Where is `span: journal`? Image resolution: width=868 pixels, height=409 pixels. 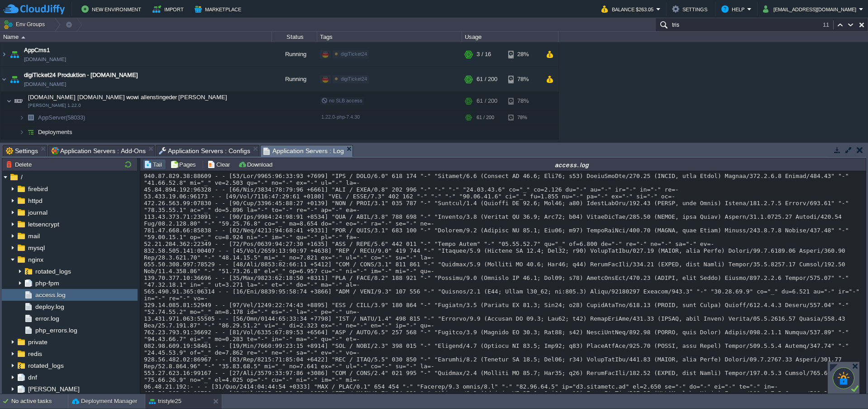 span: journal is located at coordinates (38, 212).